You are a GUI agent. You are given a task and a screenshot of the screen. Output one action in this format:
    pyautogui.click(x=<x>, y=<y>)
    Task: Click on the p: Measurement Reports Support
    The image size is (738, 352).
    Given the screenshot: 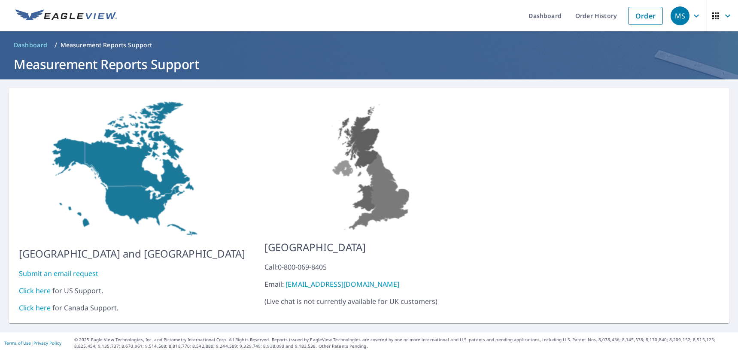 What is the action you would take?
    pyautogui.click(x=106, y=45)
    